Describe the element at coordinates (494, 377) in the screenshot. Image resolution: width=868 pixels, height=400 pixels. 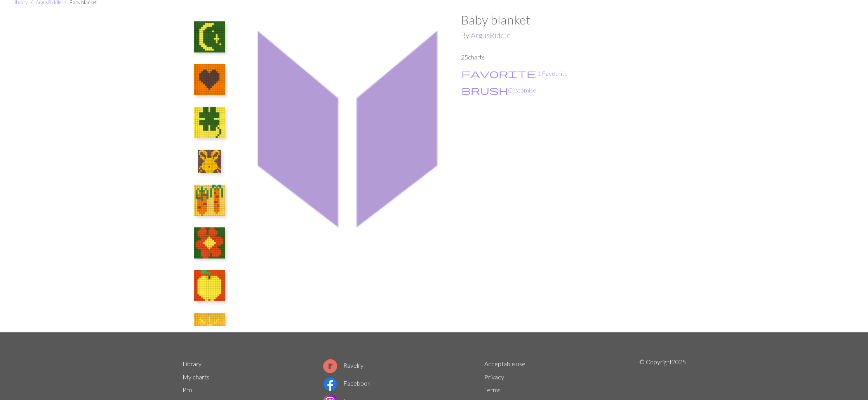
I see `a: Privacy` at that location.